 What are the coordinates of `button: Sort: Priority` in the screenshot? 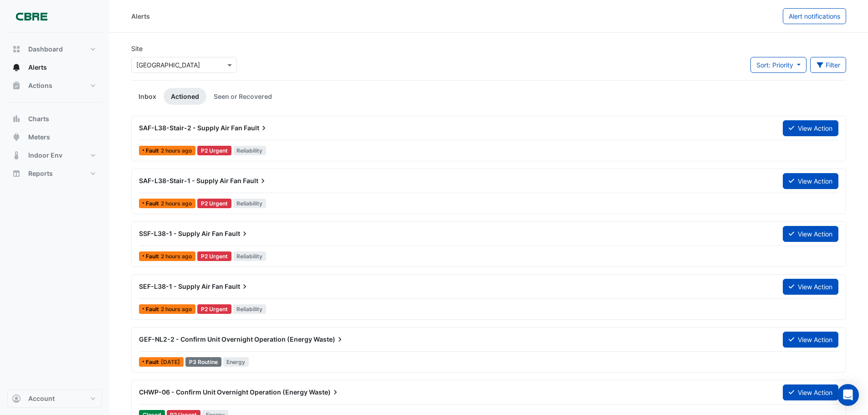 It's located at (778, 65).